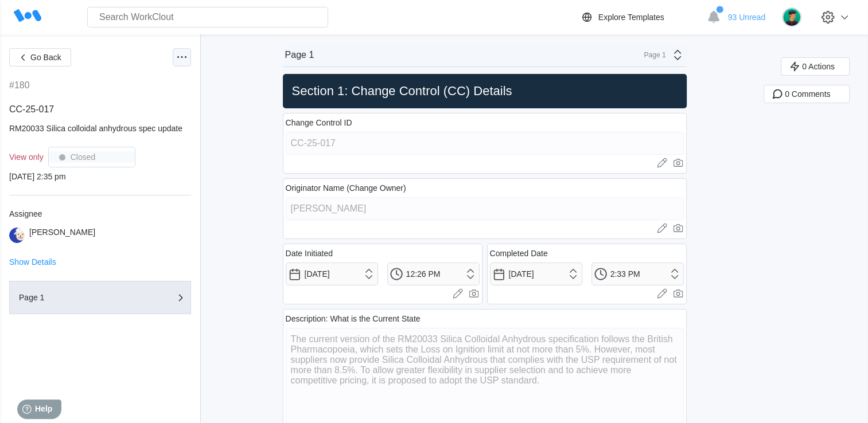  What do you see at coordinates (319, 123) in the screenshot?
I see `div: Change Control ID` at bounding box center [319, 123].